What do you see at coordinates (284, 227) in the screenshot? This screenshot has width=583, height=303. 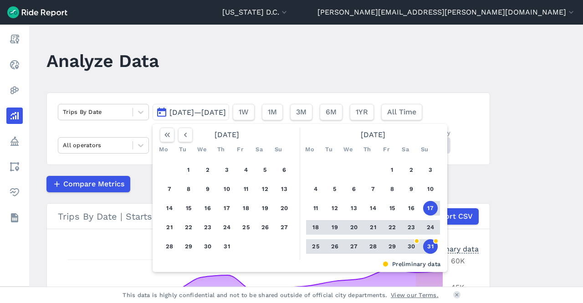 I see `button: 27` at bounding box center [284, 227].